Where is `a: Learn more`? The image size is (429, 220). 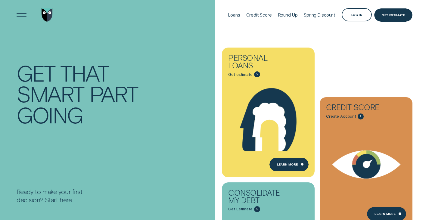
a: Learn more is located at coordinates (289, 164).